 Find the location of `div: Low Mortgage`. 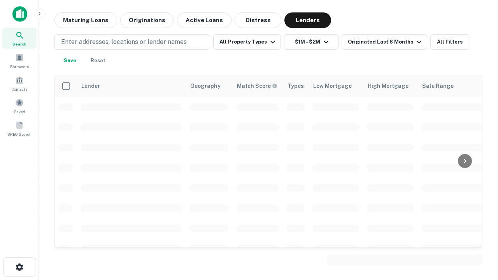

div: Low Mortgage is located at coordinates (332, 86).